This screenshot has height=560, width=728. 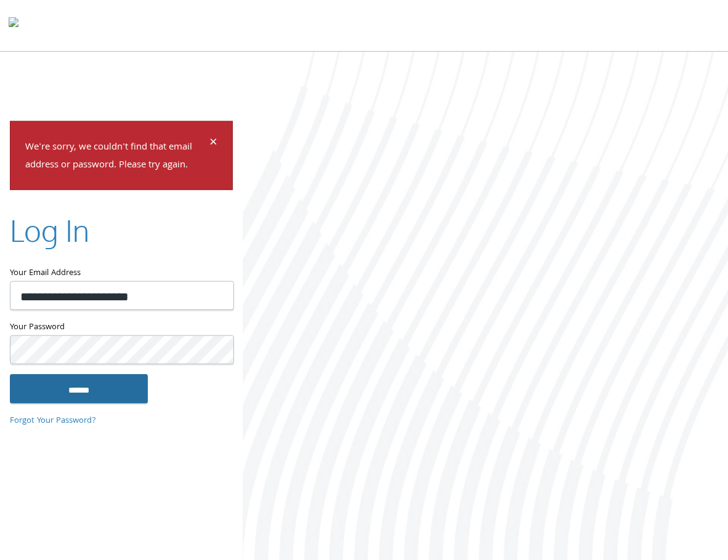 What do you see at coordinates (213, 144) in the screenshot?
I see `button: Dismiss alert` at bounding box center [213, 144].